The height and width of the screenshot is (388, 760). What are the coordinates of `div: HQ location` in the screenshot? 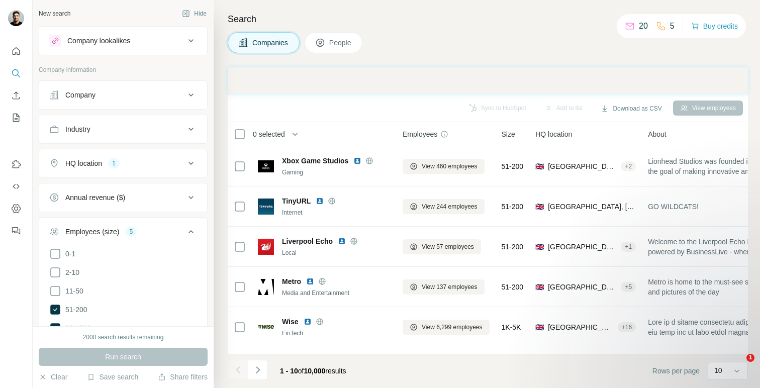 It's located at (83, 163).